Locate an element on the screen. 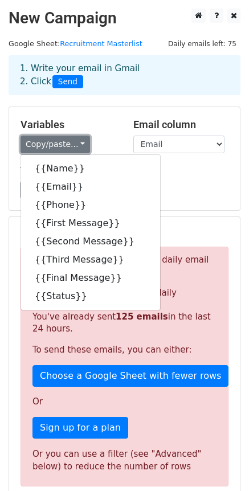 The height and width of the screenshot is (491, 249). small: Google Sheet: is located at coordinates (75, 43).